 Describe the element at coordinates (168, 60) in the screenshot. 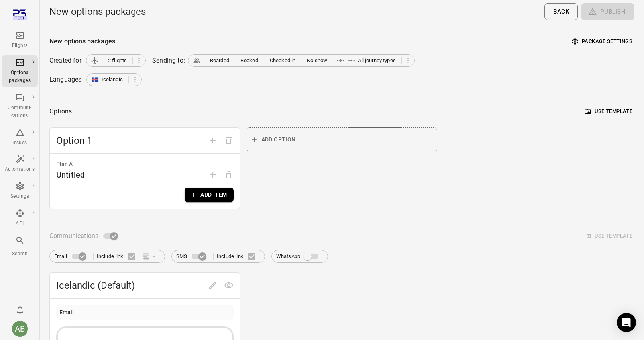

I see `div: Sending to:` at that location.